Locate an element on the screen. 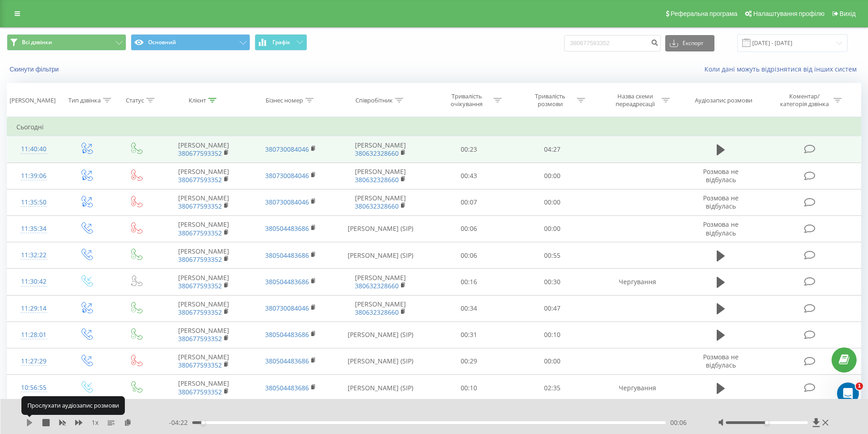 This screenshot has height=434, width=868. div: 11:35:50 is located at coordinates (34, 202).